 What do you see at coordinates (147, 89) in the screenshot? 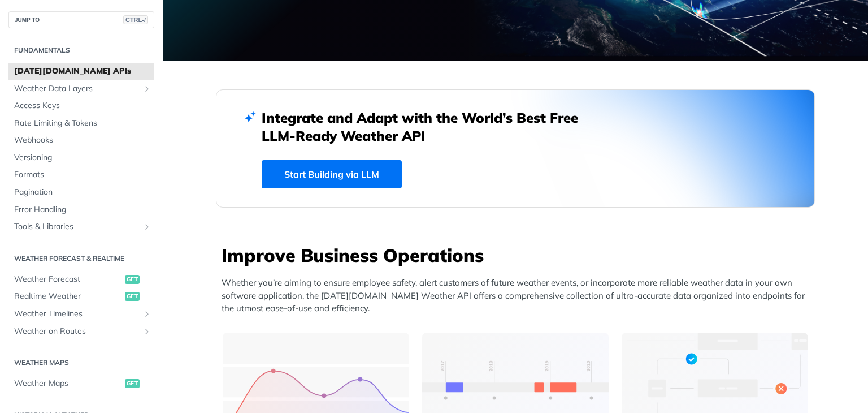
I see `button: Show subpages for Weather Data Layers` at bounding box center [147, 89].